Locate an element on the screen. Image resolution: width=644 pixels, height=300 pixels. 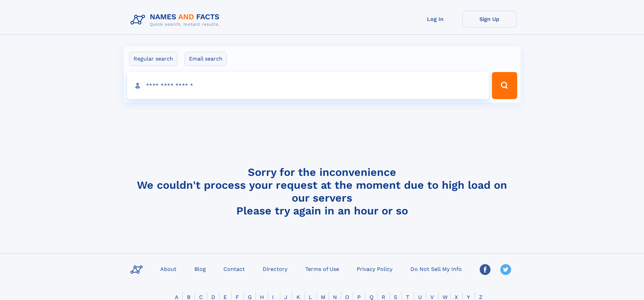
button: Search Button is located at coordinates (504, 86).